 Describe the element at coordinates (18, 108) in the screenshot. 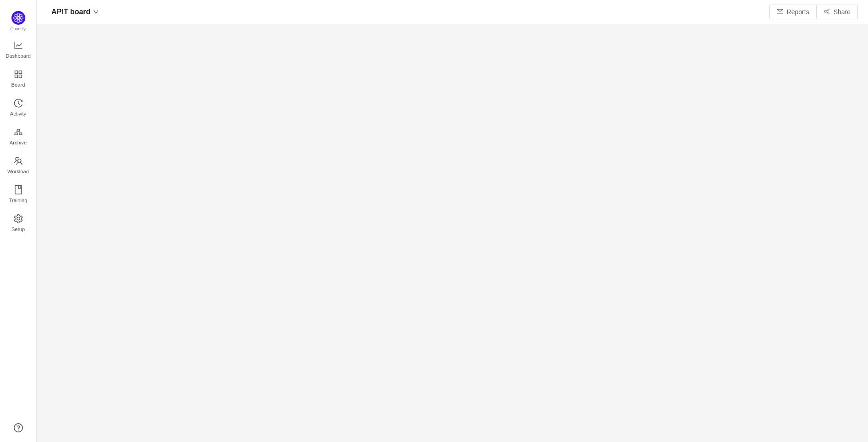

I see `a: Activity` at that location.